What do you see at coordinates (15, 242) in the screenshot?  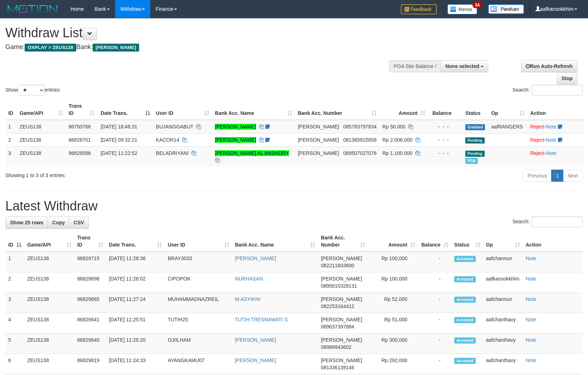 I see `th: ID: activate to sort column descending` at bounding box center [15, 242].